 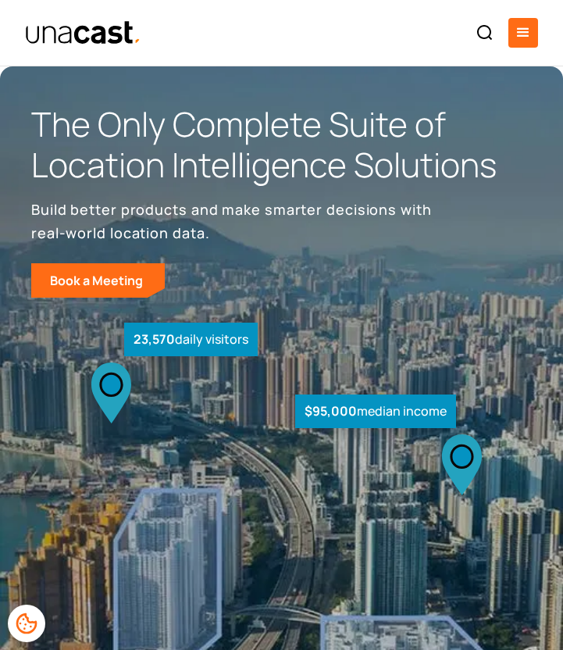 What do you see at coordinates (154, 339) in the screenshot?
I see `strong: 23,570` at bounding box center [154, 339].